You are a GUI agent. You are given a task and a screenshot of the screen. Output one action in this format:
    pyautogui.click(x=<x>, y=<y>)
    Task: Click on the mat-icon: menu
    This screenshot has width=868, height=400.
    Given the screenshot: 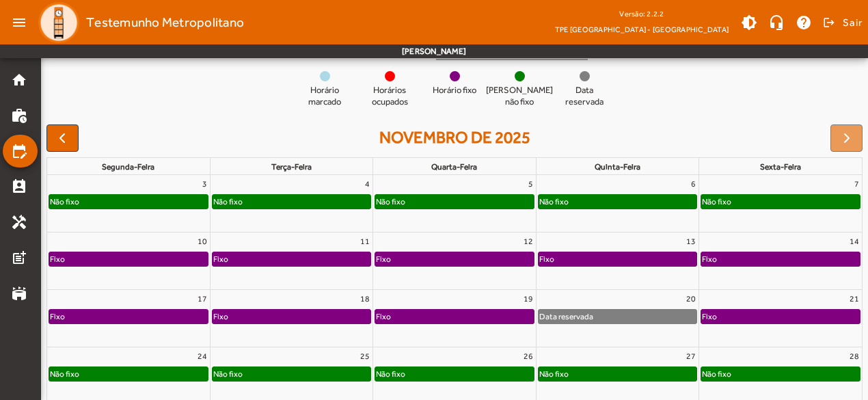 What is the action you would take?
    pyautogui.click(x=19, y=23)
    